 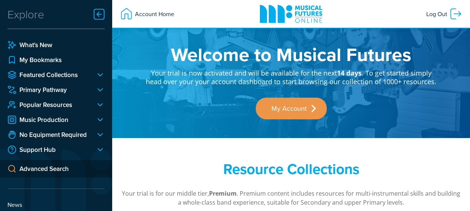 I want to click on strong: 14 days, so click(x=349, y=73).